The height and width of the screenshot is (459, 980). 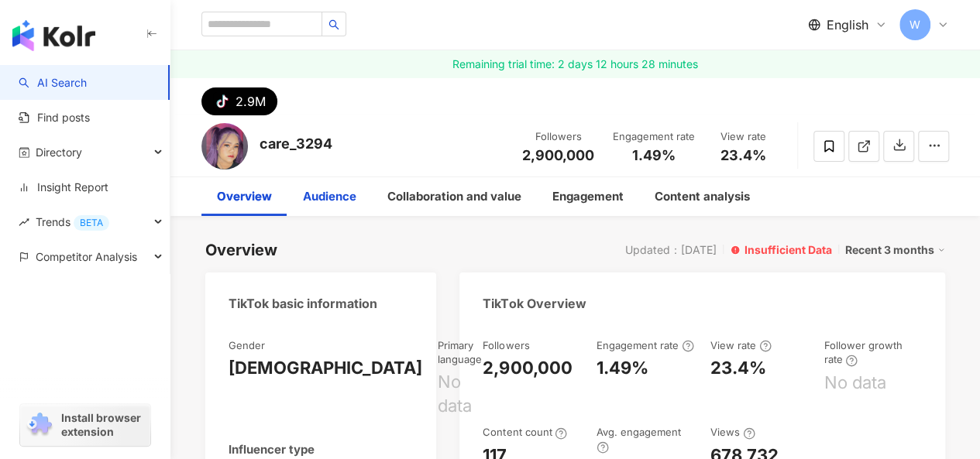 What do you see at coordinates (85, 425) in the screenshot?
I see `a: chrome extensionInstall browser extension` at bounding box center [85, 425].